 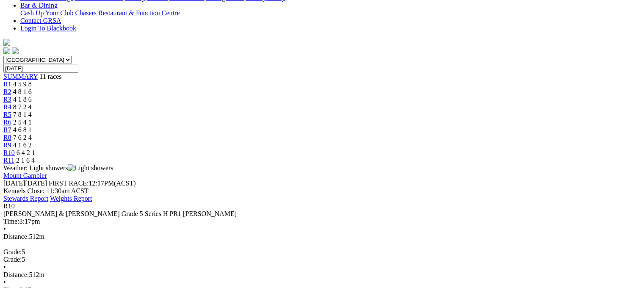 What do you see at coordinates (7, 122) in the screenshot?
I see `a: R6` at bounding box center [7, 122].